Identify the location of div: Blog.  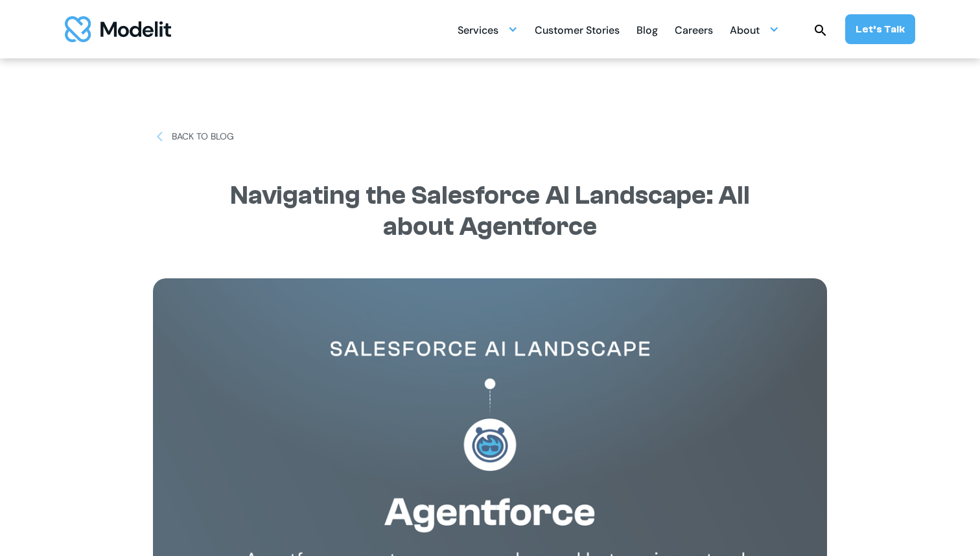
(647, 31).